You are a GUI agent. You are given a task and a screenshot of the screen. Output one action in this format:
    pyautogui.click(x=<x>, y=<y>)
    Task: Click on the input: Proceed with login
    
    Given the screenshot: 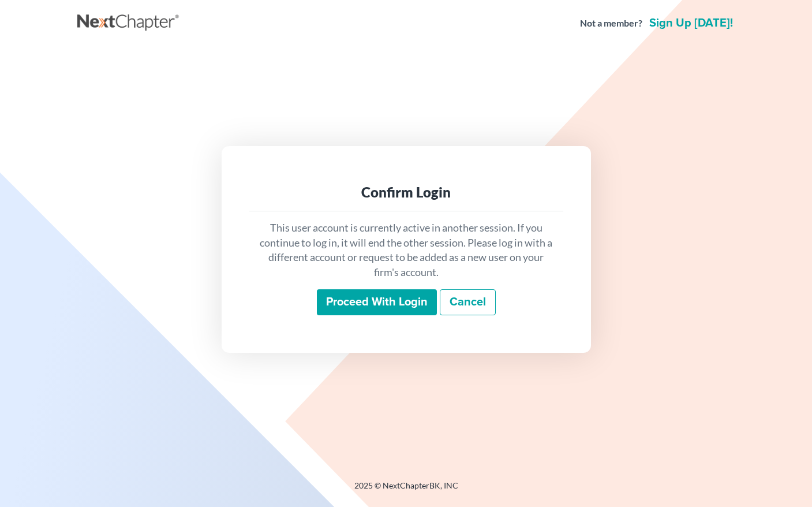 What is the action you would take?
    pyautogui.click(x=377, y=303)
    